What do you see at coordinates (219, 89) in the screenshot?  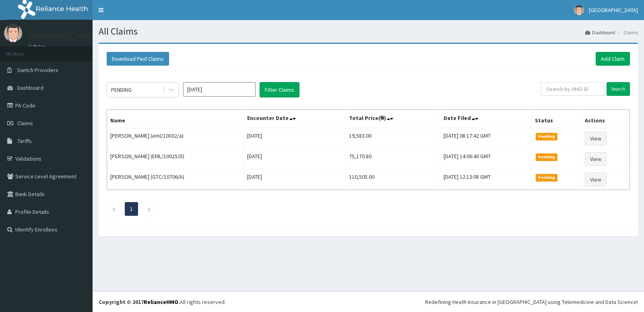 I see `input: Select Month and Year` at bounding box center [219, 89].